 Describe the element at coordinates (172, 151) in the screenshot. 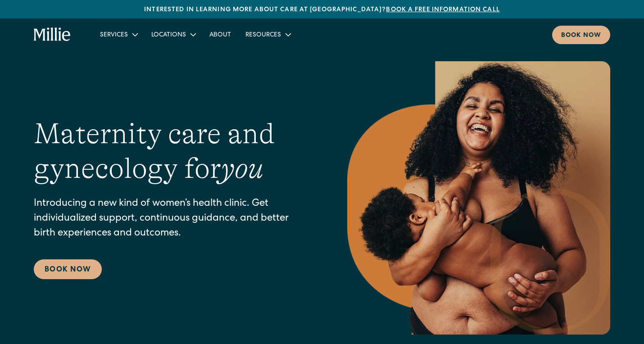

I see `h1: Maternity care and gynecology for` at that location.